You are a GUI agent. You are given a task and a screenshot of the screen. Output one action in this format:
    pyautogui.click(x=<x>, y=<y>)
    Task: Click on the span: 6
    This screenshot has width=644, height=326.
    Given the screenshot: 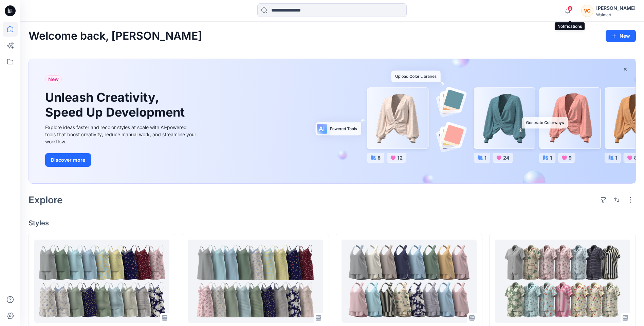 What is the action you would take?
    pyautogui.click(x=570, y=8)
    